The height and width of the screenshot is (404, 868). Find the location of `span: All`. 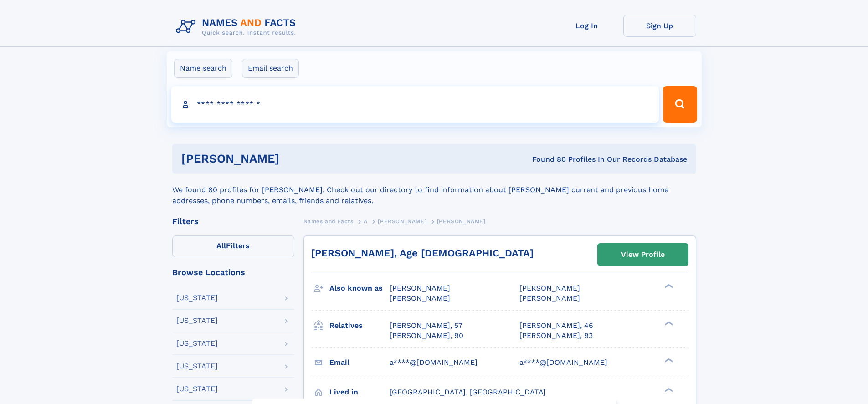

span: All is located at coordinates (221, 245).